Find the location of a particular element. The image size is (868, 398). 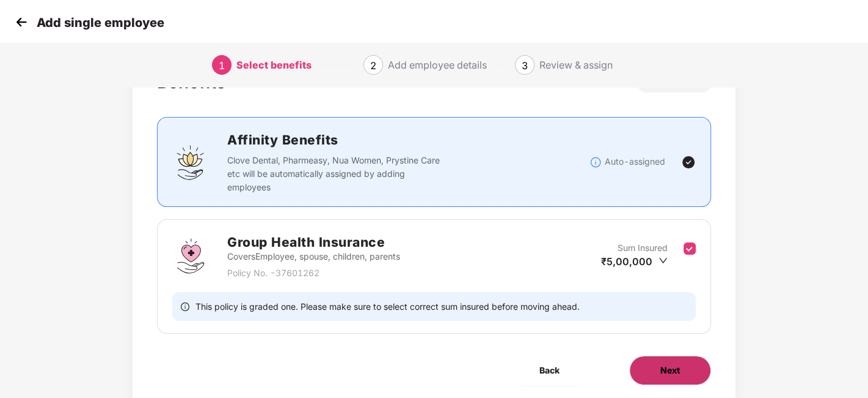

button: Back is located at coordinates (549, 370).